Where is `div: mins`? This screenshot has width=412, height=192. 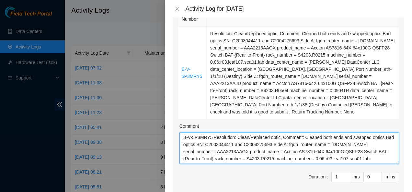 div: mins is located at coordinates (390, 177).